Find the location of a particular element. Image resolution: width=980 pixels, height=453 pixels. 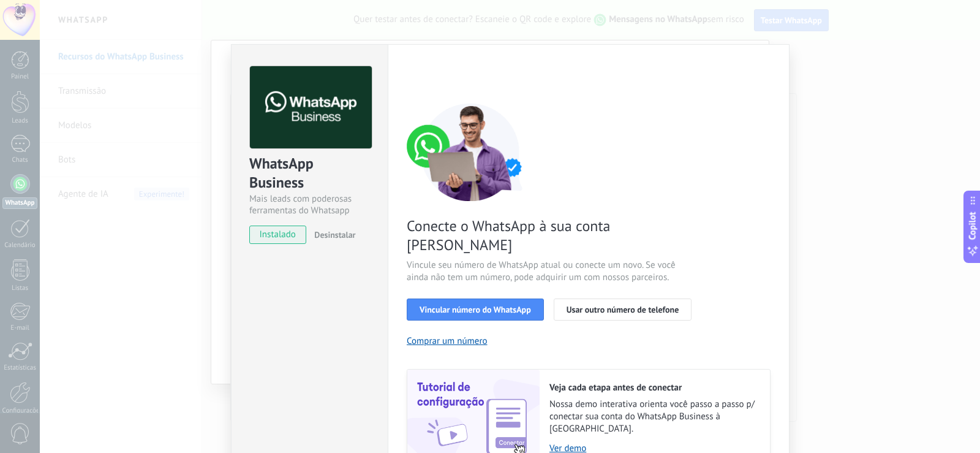

button: Vincular número do WhatsApp is located at coordinates (476, 309).